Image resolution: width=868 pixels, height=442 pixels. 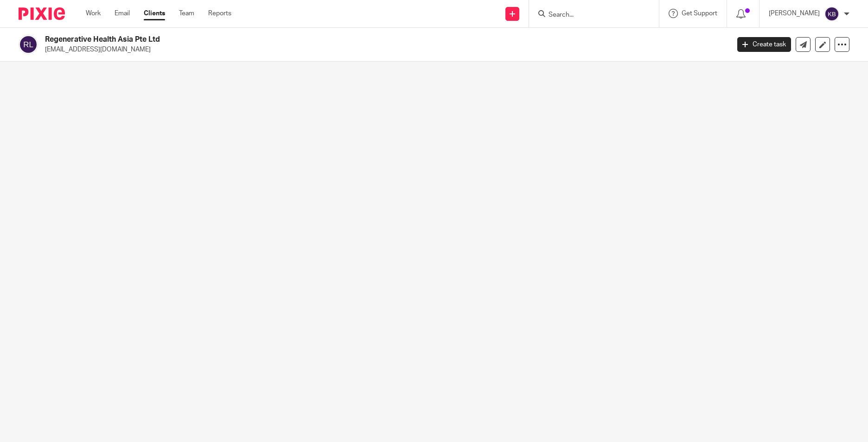 I want to click on a: Create task, so click(x=764, y=44).